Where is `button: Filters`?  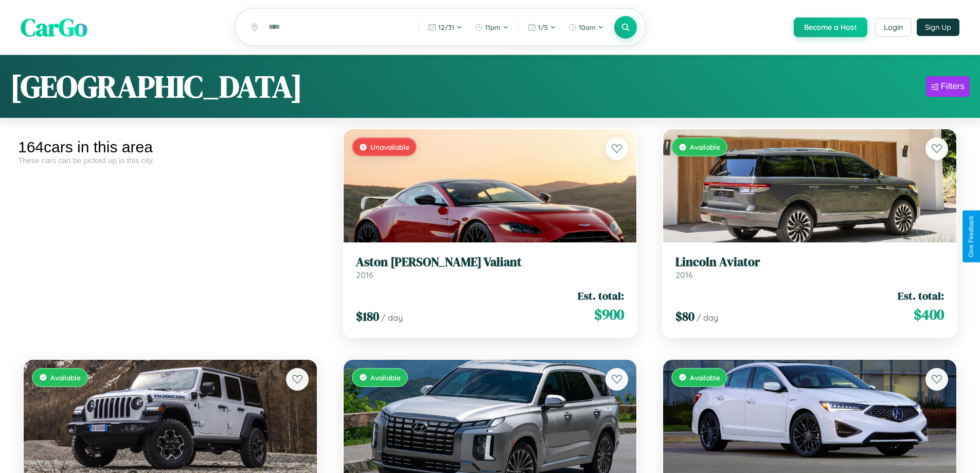
button: Filters is located at coordinates (947, 87).